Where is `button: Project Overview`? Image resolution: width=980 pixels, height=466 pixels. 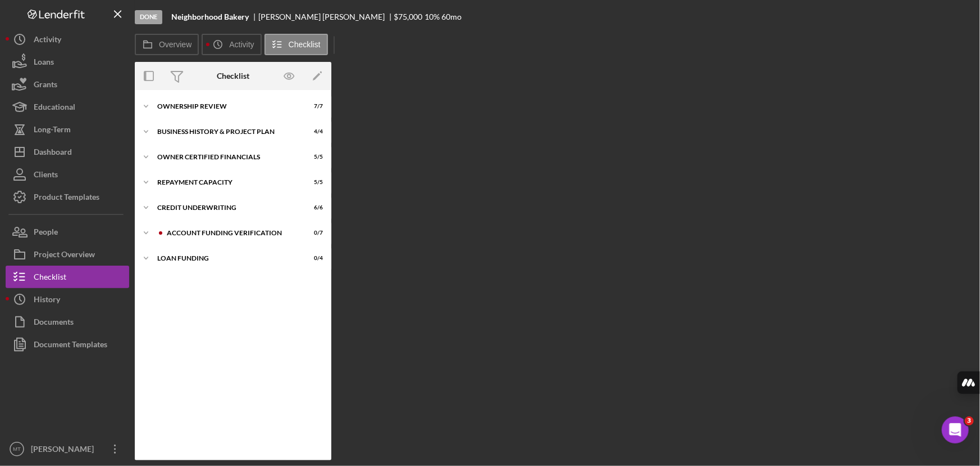 button: Project Overview is located at coordinates (67, 254).